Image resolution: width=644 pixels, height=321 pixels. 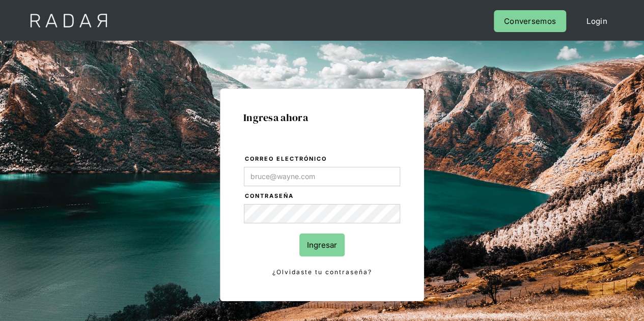 What do you see at coordinates (323, 197) in the screenshot?
I see `label: Contraseña` at bounding box center [323, 197].